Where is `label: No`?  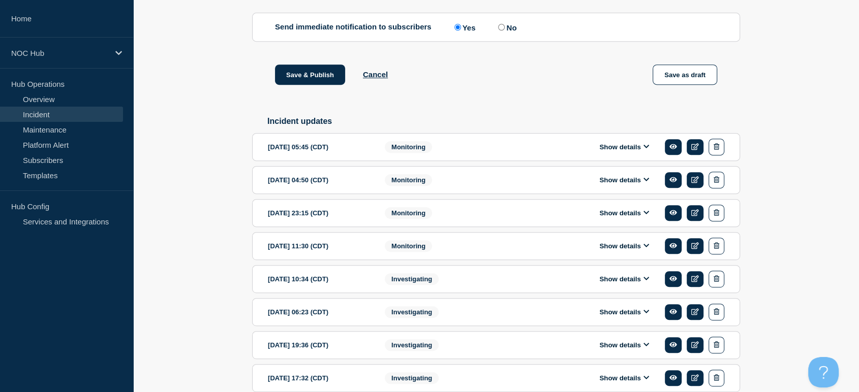
label: No is located at coordinates (506, 27).